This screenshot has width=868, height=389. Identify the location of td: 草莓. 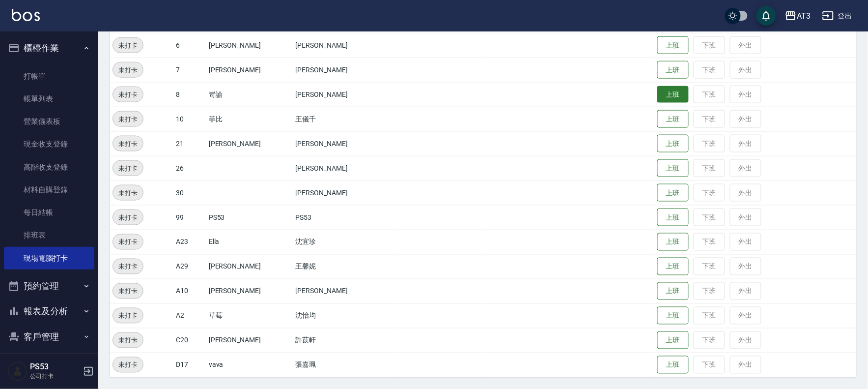
(249, 316).